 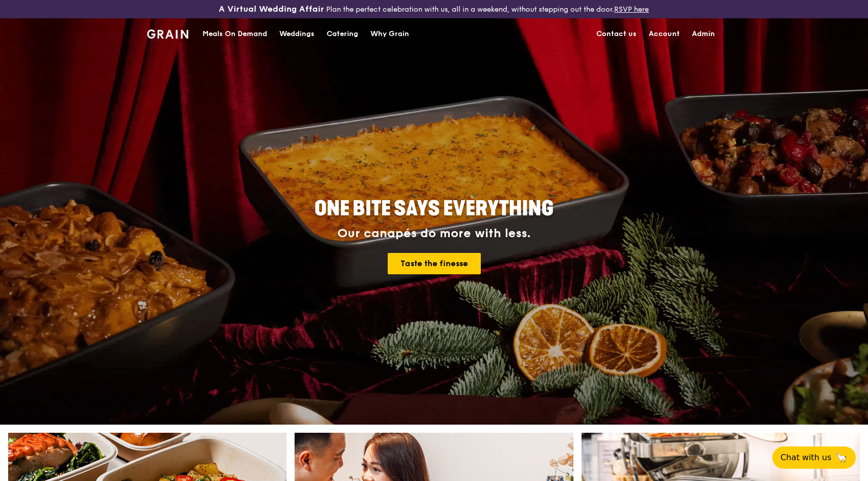 I want to click on h3: A Virtual Wedding Affair, so click(x=271, y=9).